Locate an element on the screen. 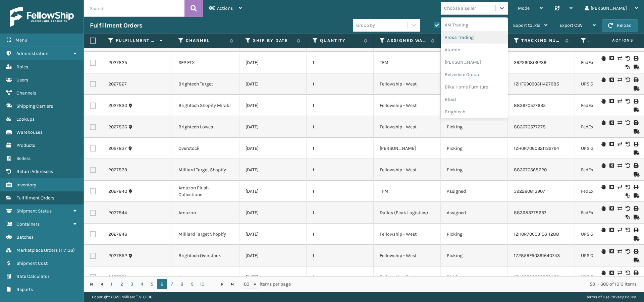  a: 392260813907 is located at coordinates (529, 191).